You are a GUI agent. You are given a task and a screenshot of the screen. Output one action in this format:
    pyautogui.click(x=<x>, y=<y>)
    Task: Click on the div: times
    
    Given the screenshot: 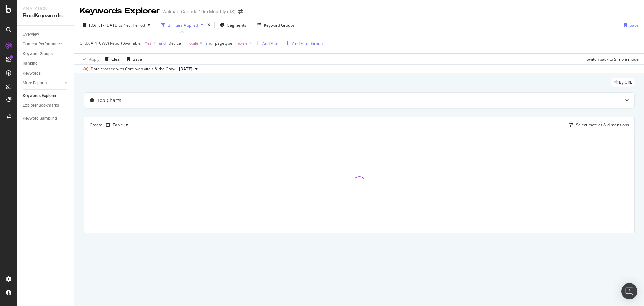 What is the action you would take?
    pyautogui.click(x=209, y=25)
    